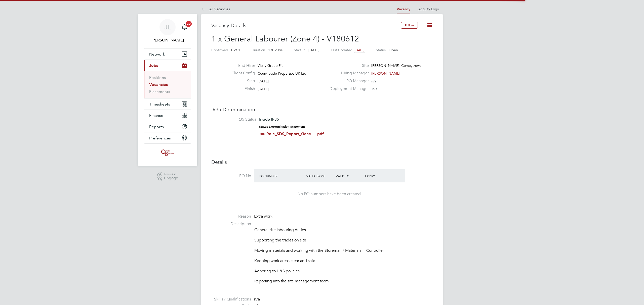 The image size is (644, 305). I want to click on span: Powered by, so click(171, 174).